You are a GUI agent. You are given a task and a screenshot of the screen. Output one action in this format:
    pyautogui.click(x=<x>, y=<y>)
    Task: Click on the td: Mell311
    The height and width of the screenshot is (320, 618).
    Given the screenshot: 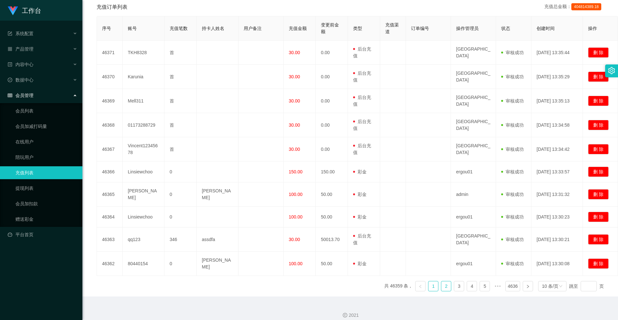 What is the action you would take?
    pyautogui.click(x=144, y=101)
    